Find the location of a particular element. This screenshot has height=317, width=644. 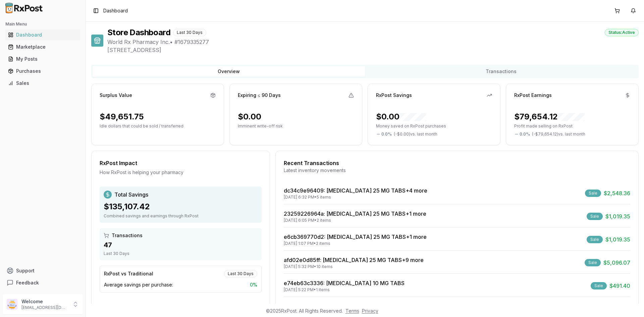

div: RxPost Impact is located at coordinates (181, 163).